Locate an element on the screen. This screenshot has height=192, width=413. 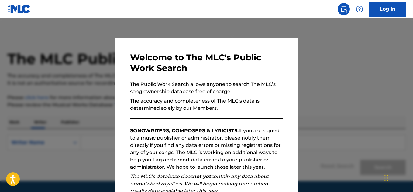
div: Help is located at coordinates (360, 9).